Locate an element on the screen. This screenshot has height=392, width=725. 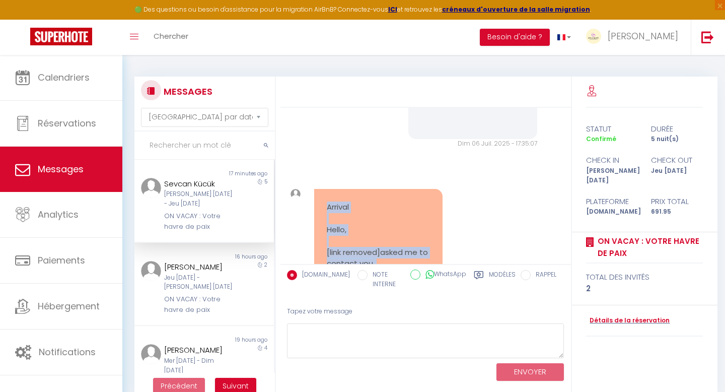
a: créneaux d'ouverture de la salle migration is located at coordinates (516, 9).